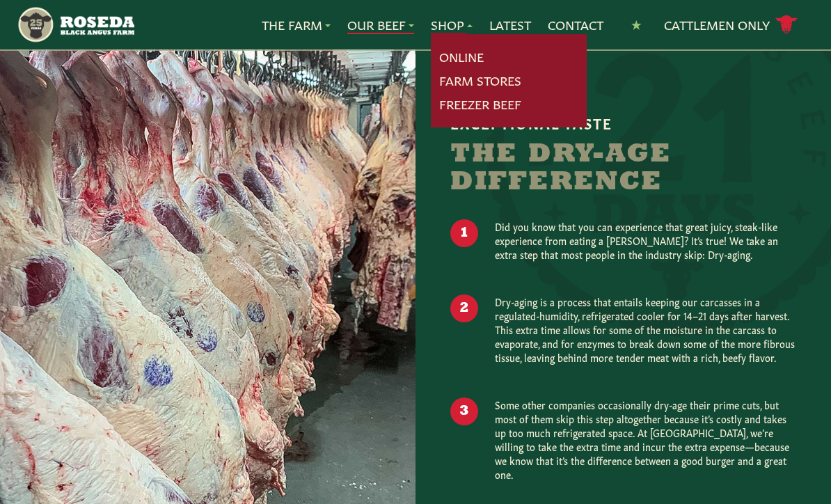 The image size is (831, 504). Describe the element at coordinates (480, 81) in the screenshot. I see `a: Farm Stores` at that location.